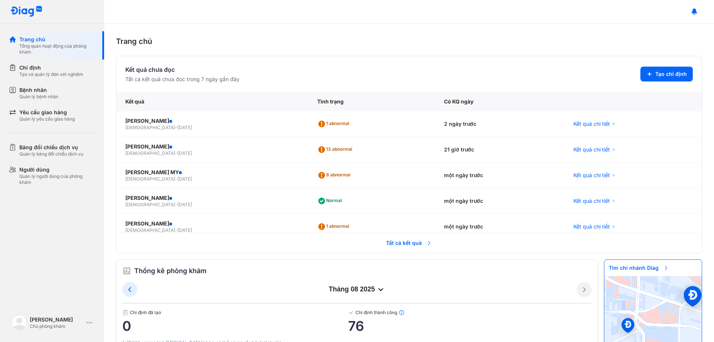 This screenshot has height=342, width=714. Describe the element at coordinates (357, 289) in the screenshot. I see `div: tháng 08 2025` at that location.